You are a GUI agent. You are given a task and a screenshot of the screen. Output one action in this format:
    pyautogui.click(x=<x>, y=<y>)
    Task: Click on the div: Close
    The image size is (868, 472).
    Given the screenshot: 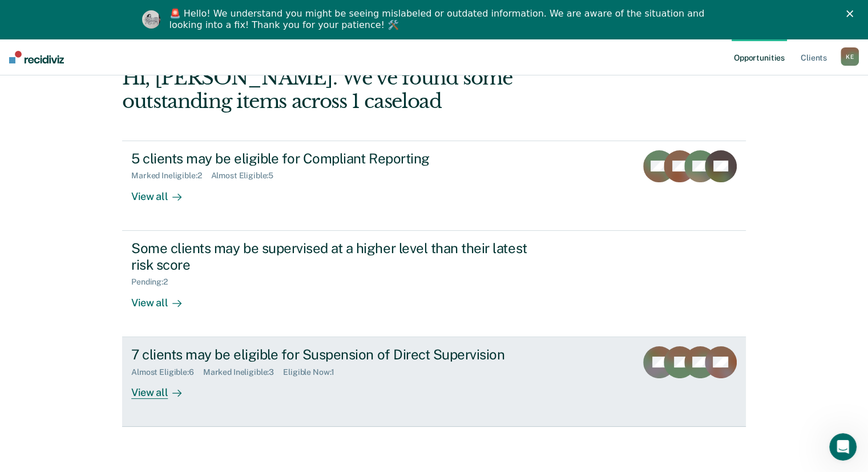 What is the action you would take?
    pyautogui.click(x=852, y=14)
    